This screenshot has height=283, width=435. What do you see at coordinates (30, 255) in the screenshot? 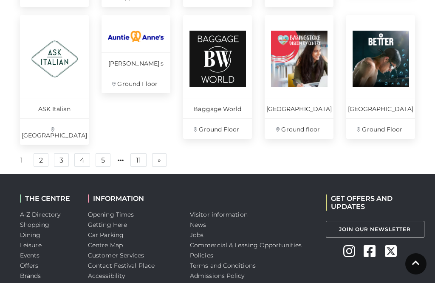
I see `a: Events` at bounding box center [30, 255].